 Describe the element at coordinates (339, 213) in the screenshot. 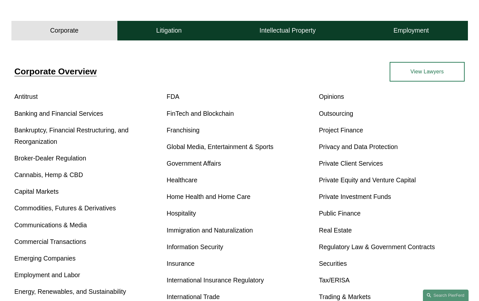

I see `a: Public Finance` at that location.